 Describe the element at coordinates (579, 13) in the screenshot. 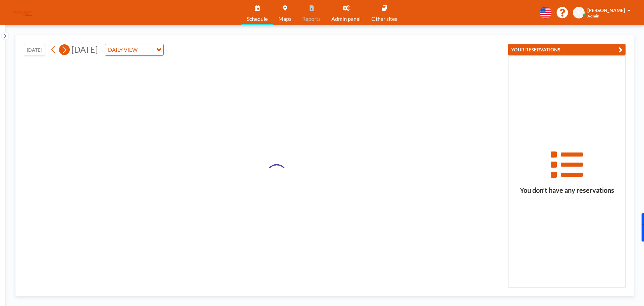

I see `span: A` at that location.